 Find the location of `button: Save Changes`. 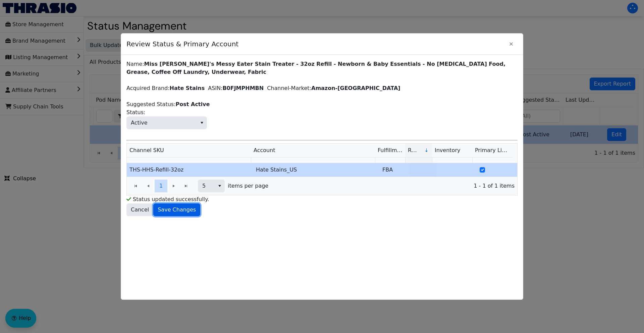

button: Save Changes is located at coordinates (177, 210).